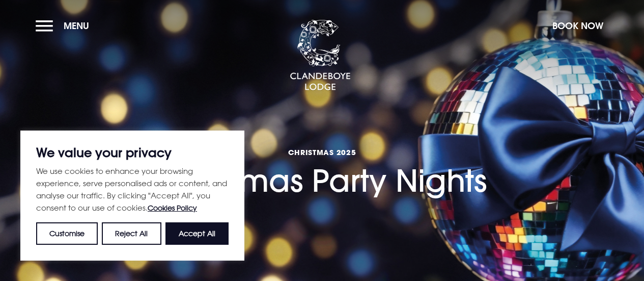 The height and width of the screenshot is (281, 644). I want to click on a: Cookies Policy, so click(172, 207).